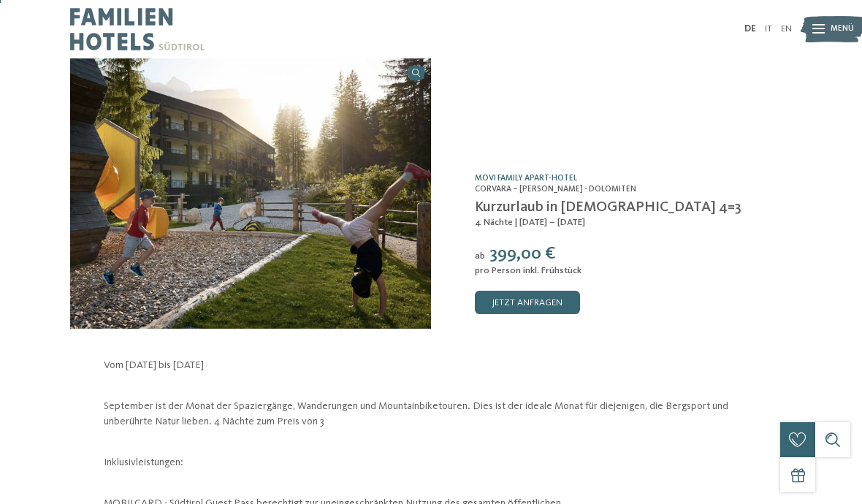  I want to click on a: IT, so click(769, 28).